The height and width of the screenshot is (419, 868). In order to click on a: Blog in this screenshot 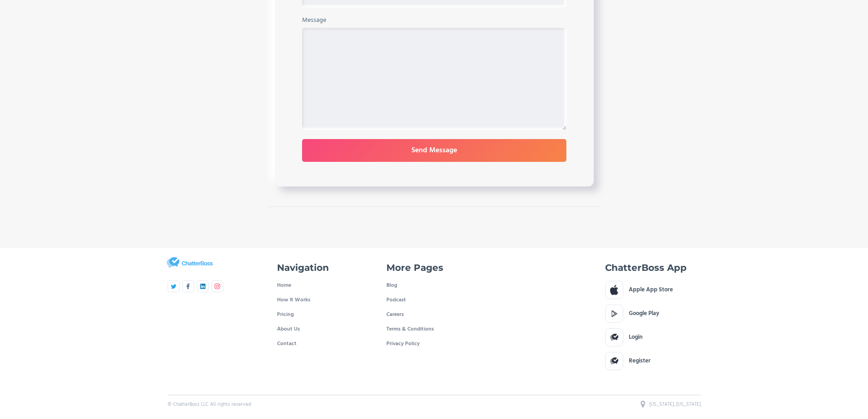, I will do `click(392, 285)`.